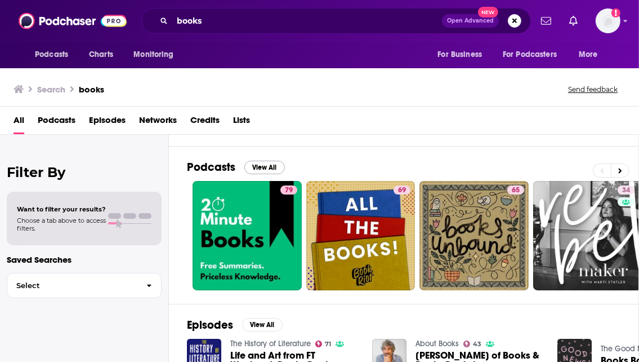  Describe the element at coordinates (323, 344) in the screenshot. I see `a: 71` at that location.